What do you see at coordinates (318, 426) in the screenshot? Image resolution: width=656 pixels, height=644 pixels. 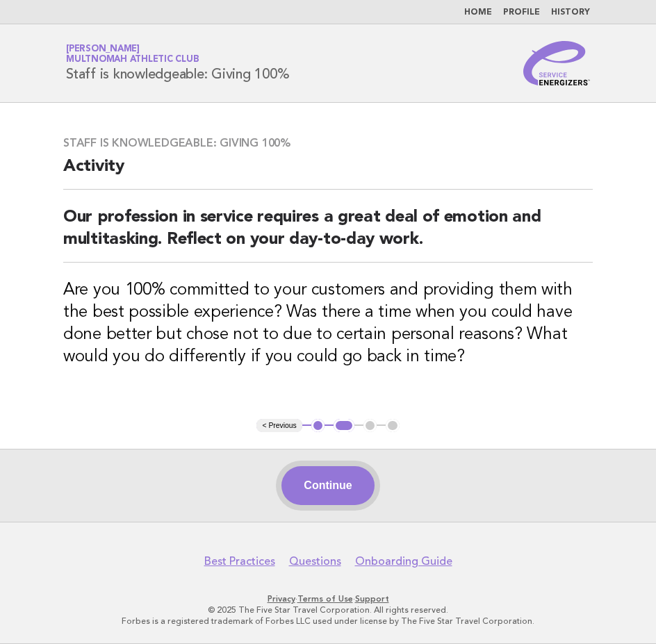 I see `button: 1` at bounding box center [318, 426].